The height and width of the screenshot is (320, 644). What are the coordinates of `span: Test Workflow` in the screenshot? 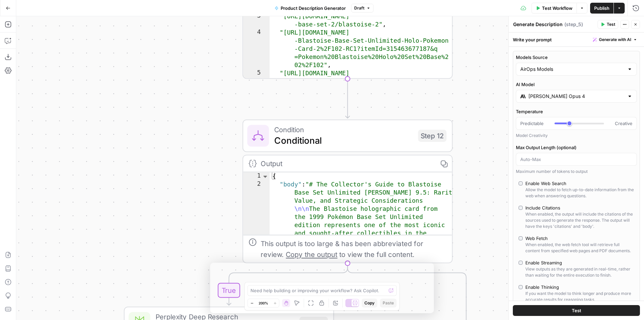 It's located at (557, 8).